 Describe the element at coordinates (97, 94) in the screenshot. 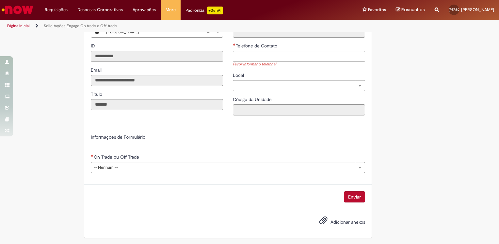

I see `span: Somente leitura - Título` at that location.